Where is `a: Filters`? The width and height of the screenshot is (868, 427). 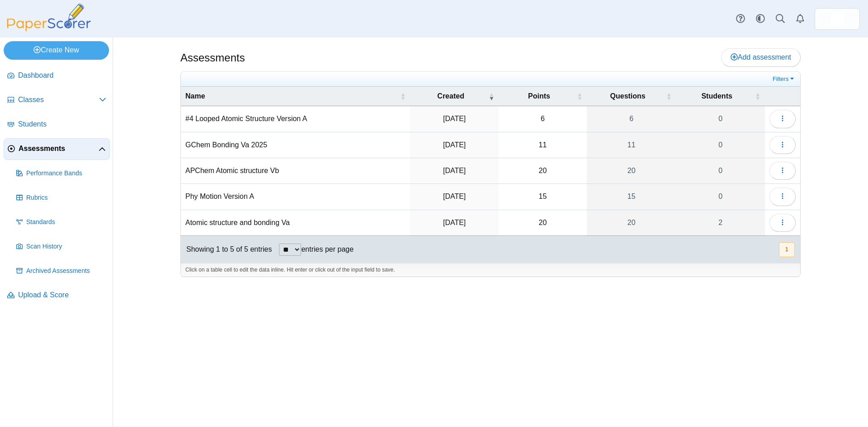 a: Filters is located at coordinates (784, 79).